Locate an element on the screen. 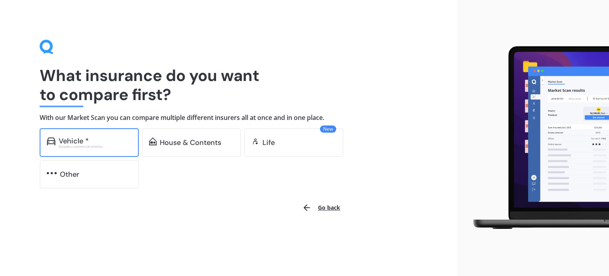  div: Excludes commercial vehicles is located at coordinates (95, 146).